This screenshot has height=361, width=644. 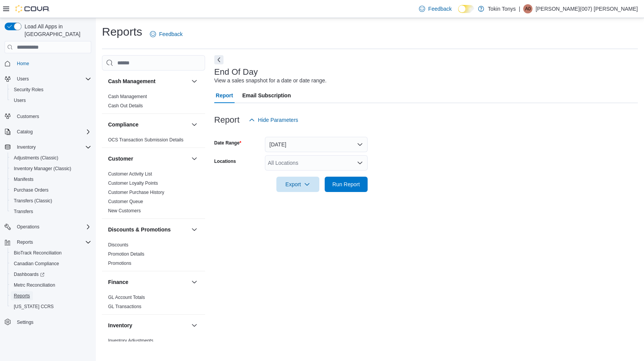 What do you see at coordinates (298, 185) in the screenshot?
I see `span: Export` at bounding box center [298, 185].